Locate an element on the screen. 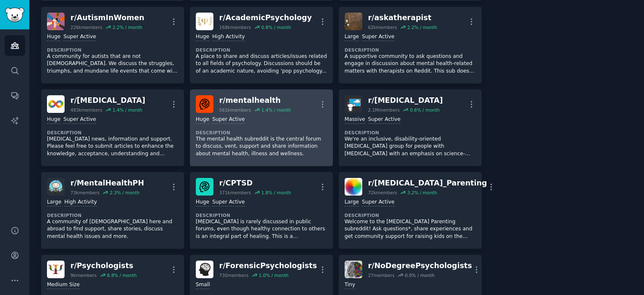  div: 8.8 % / month is located at coordinates (121, 275).